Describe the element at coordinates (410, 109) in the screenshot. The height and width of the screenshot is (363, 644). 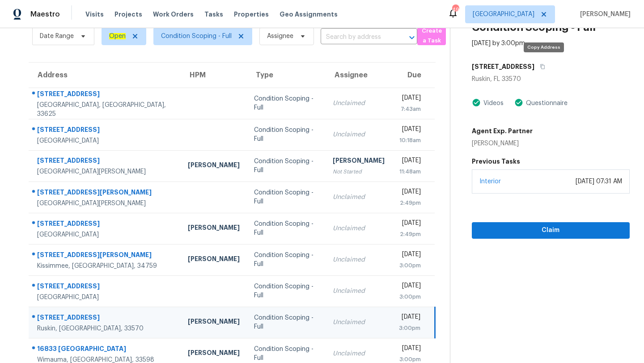
I see `div: 7:43am` at that location.